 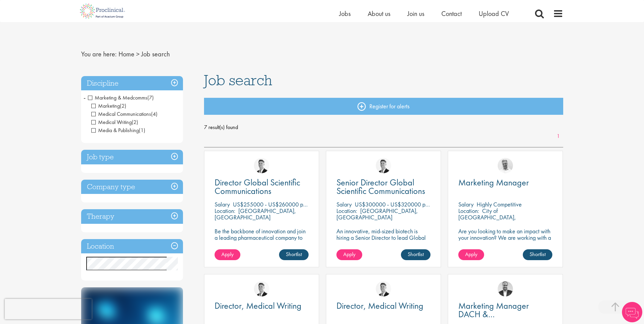 I want to click on p: Highly Competitive, so click(x=499, y=204).